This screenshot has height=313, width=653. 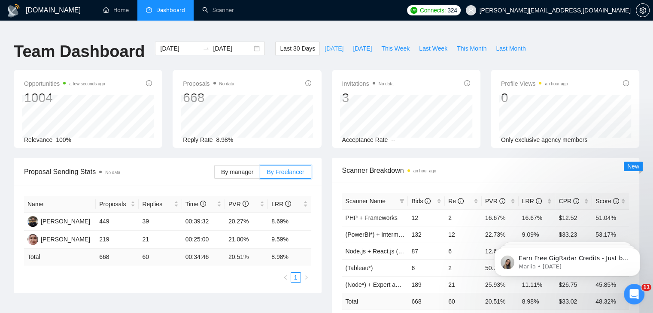 What do you see at coordinates (14, 11) in the screenshot?
I see `img: logo` at bounding box center [14, 11].